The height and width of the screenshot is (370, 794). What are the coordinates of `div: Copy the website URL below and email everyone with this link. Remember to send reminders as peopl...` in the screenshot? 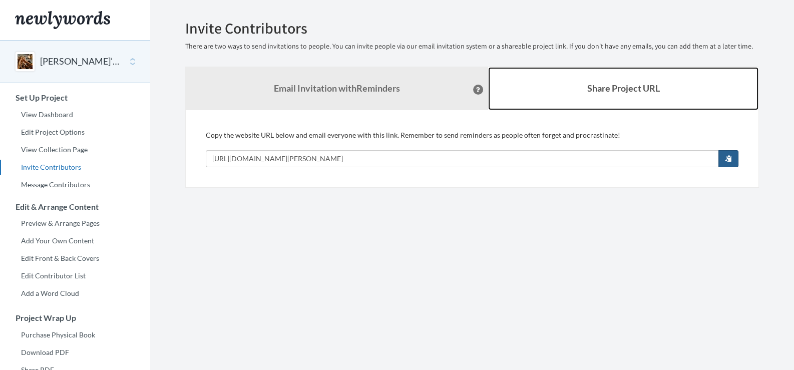 It's located at (472, 149).